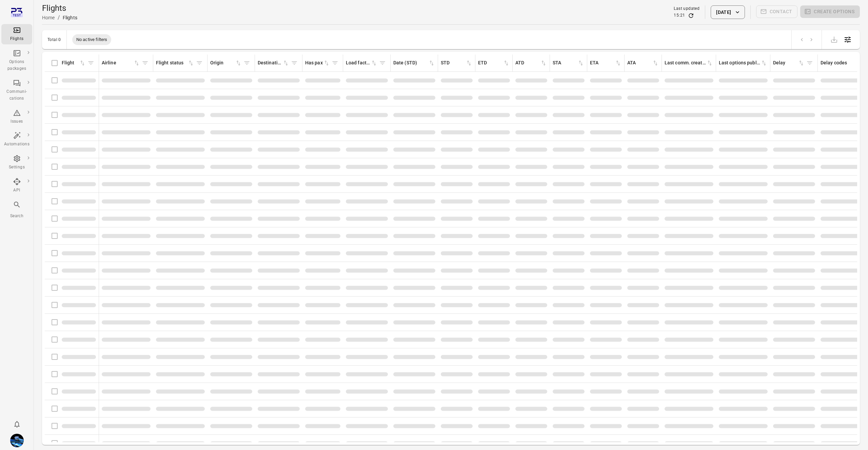 This screenshot has width=868, height=450. Describe the element at coordinates (456, 63) in the screenshot. I see `div: Sort by STD in ascending order` at that location.